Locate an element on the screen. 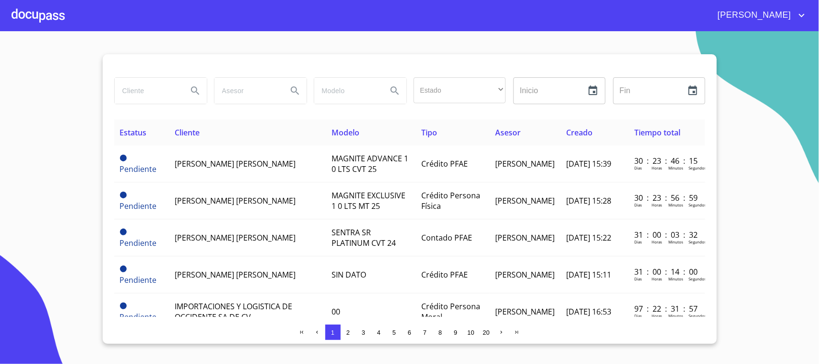  span: 7 is located at coordinates (425, 332).